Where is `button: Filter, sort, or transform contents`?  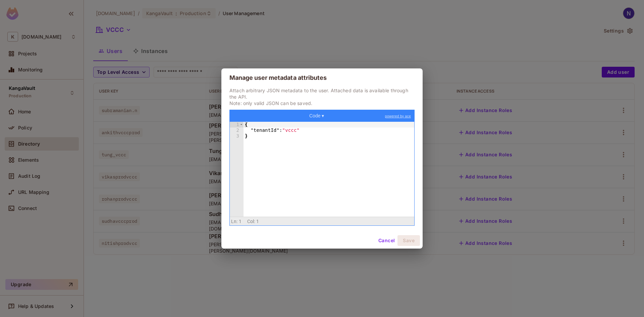 button: Filter, sort, or transform contents is located at coordinates (266, 116).